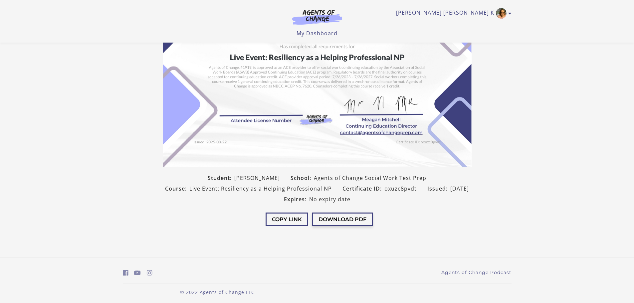 Image resolution: width=634 pixels, height=303 pixels. I want to click on span: Certificate ID:, so click(364, 189).